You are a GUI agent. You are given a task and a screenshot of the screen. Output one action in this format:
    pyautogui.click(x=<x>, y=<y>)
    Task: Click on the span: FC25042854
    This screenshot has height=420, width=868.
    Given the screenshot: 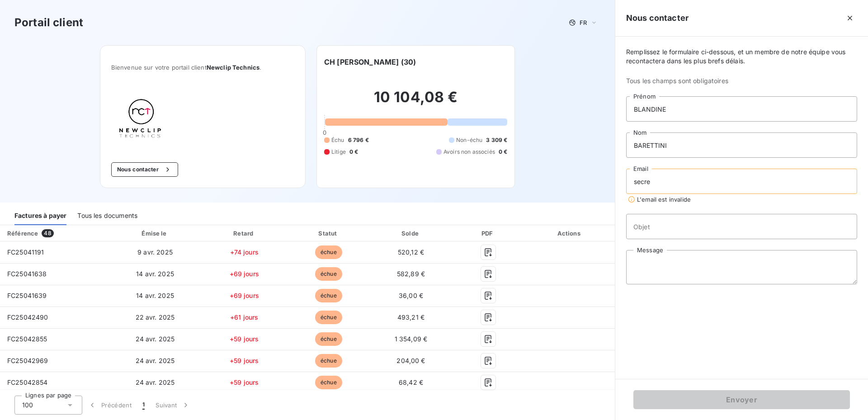 What is the action you would take?
    pyautogui.click(x=27, y=382)
    